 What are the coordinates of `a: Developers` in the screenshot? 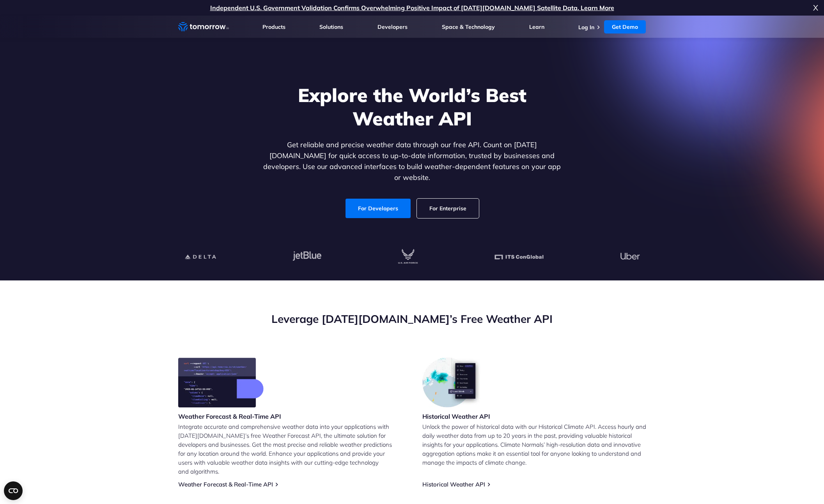 It's located at (392, 27).